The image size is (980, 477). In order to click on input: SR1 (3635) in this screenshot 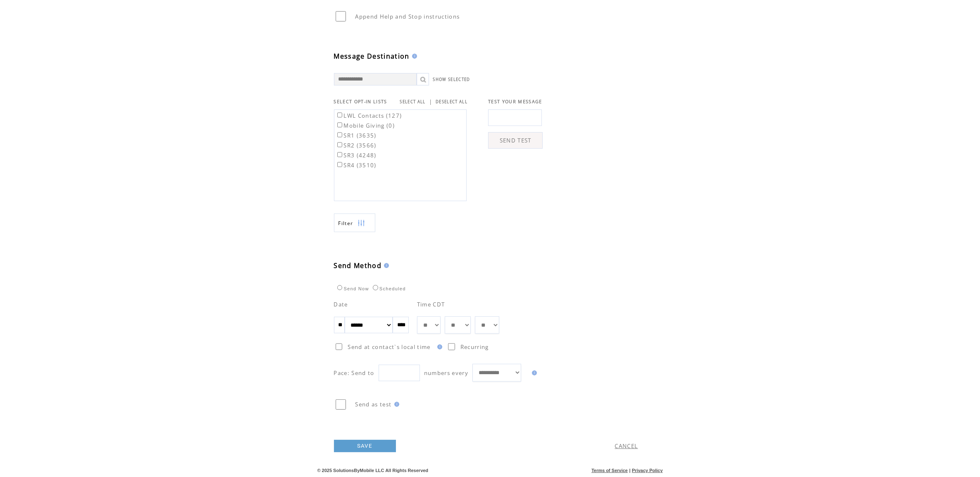, I will do `click(340, 135)`.